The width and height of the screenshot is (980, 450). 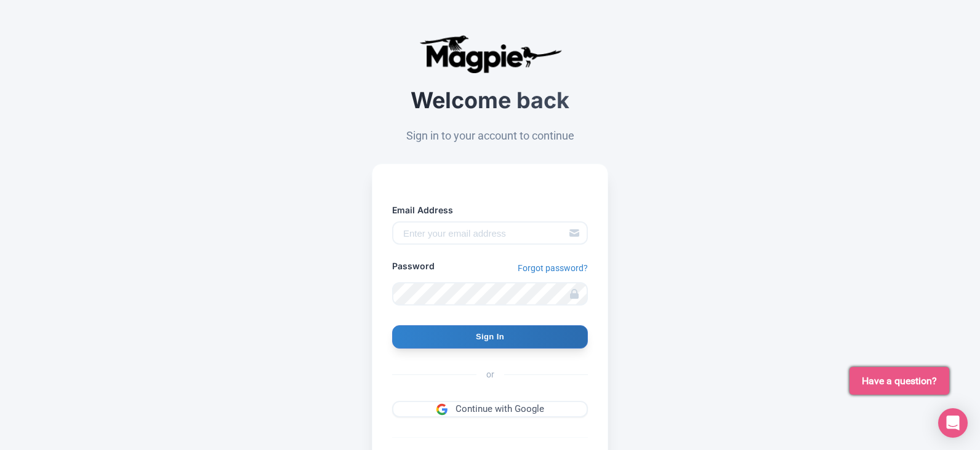 What do you see at coordinates (899, 381) in the screenshot?
I see `span: Have a question?` at bounding box center [899, 381].